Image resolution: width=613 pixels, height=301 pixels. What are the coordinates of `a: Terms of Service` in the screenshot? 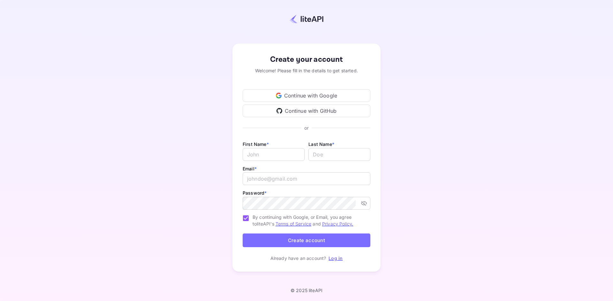 It's located at (293, 224).